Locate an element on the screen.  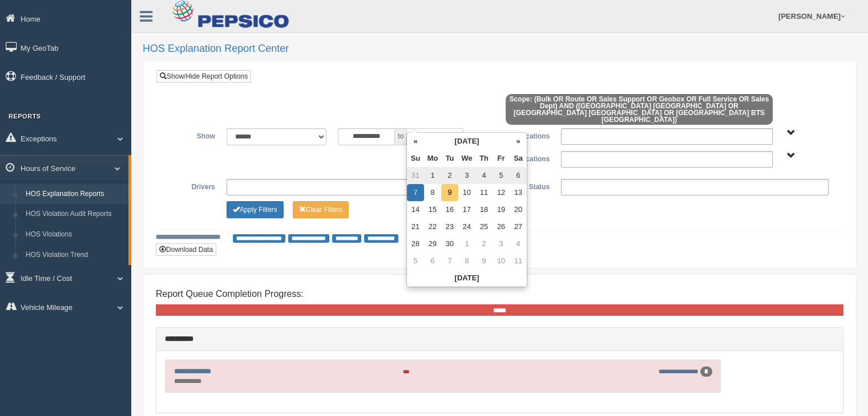
th: Tu is located at coordinates (450, 159).